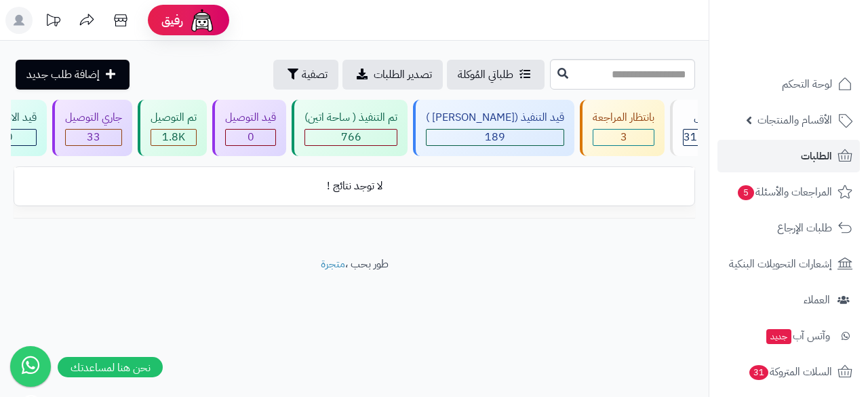 The image size is (868, 397). I want to click on span: المراجعات والأسئلة, so click(784, 192).